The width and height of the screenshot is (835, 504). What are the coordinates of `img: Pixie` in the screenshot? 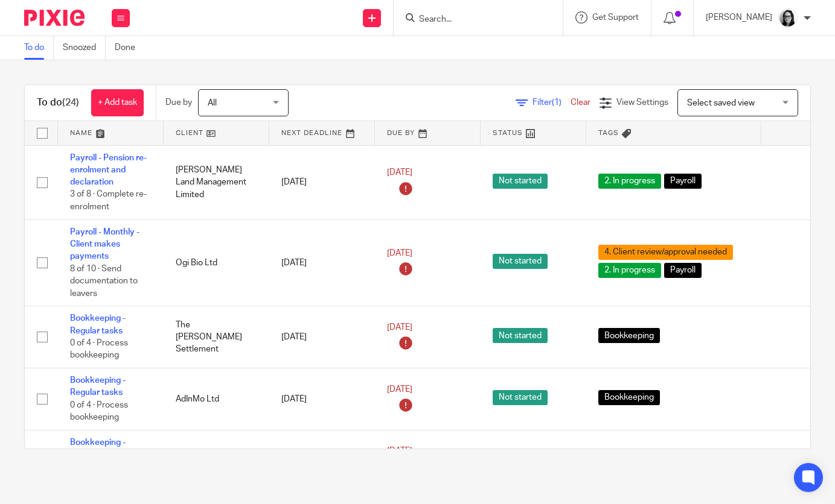 It's located at (54, 18).